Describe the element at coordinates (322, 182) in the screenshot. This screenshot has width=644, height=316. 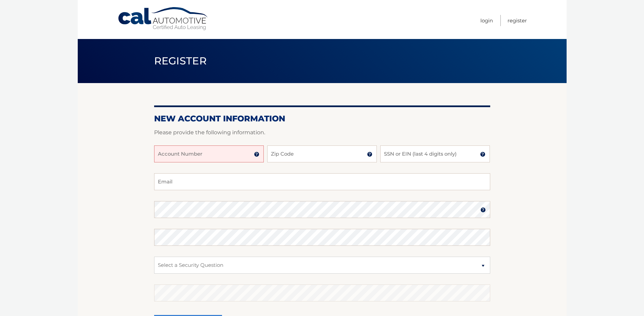
I see `input: Email` at that location.